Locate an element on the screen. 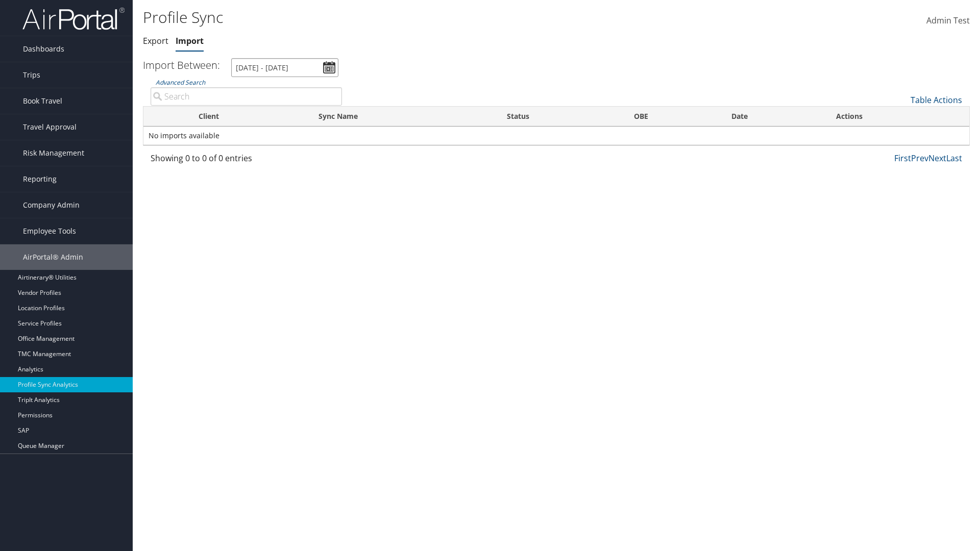 The width and height of the screenshot is (980, 551). a: Prev is located at coordinates (920, 158).